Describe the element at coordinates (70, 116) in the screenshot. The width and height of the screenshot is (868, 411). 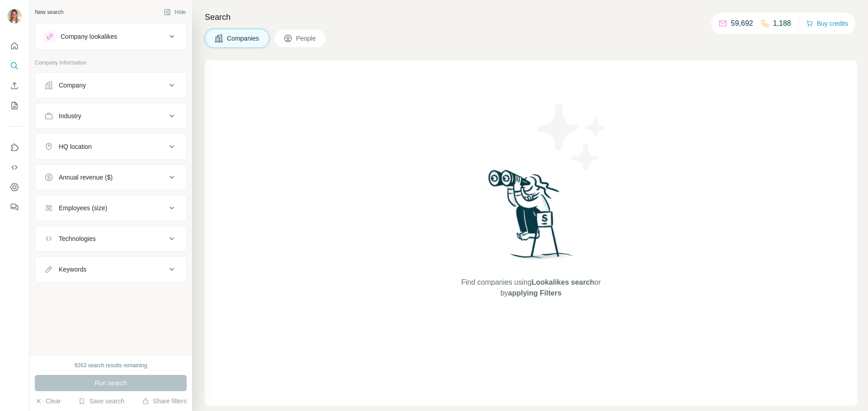
I see `div: Industry` at that location.